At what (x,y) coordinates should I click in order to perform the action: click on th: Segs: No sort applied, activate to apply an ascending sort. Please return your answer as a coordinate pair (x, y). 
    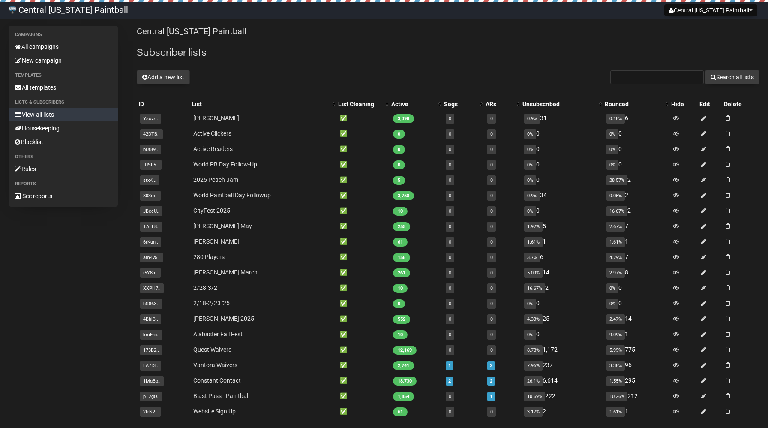
    Looking at the image, I should click on (463, 104).